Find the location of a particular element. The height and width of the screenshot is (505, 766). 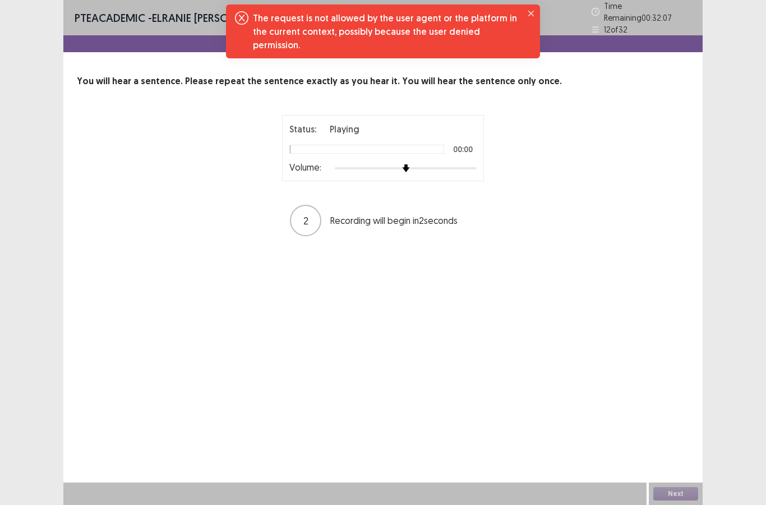

div: The request is not allowed by the user agent or the platform in the current context, possibly bec... is located at coordinates (385, 31).